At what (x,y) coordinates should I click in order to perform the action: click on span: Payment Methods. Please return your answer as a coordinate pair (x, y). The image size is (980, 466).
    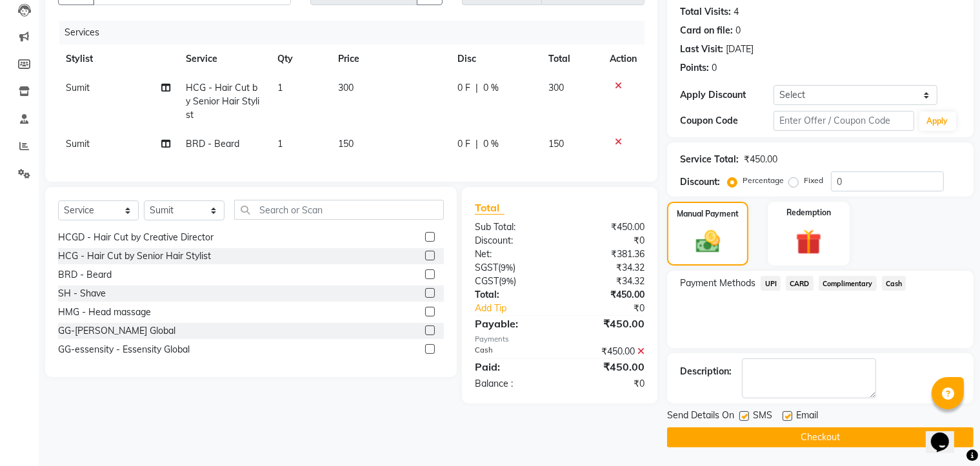
    Looking at the image, I should click on (717, 283).